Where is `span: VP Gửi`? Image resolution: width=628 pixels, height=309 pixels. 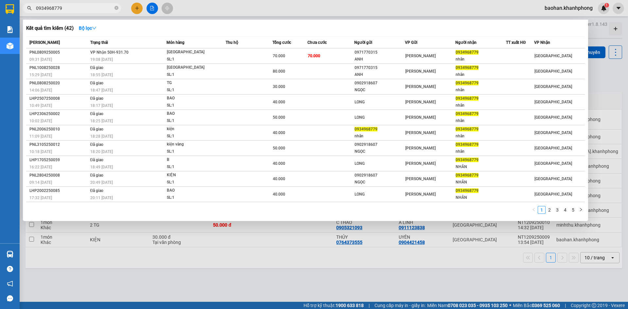 span: VP Gửi is located at coordinates (411, 43).